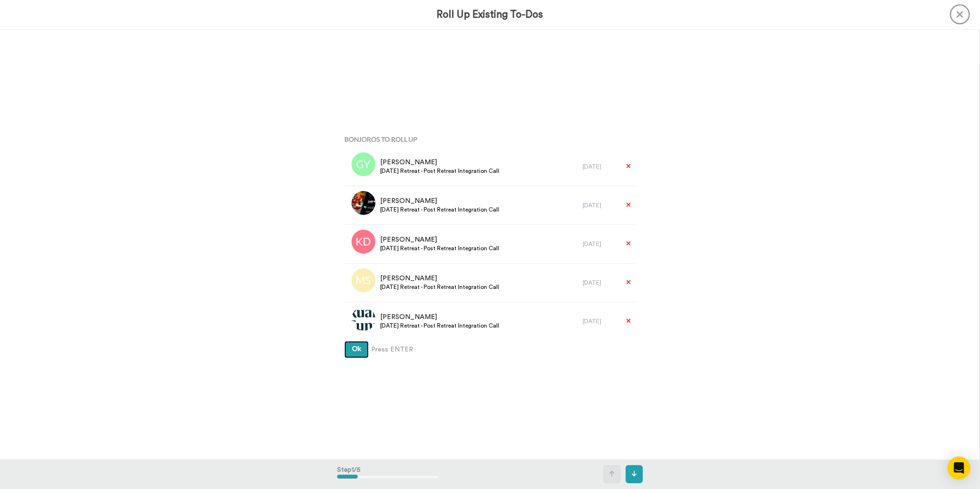  What do you see at coordinates (356, 349) in the screenshot?
I see `span: Ok` at bounding box center [356, 349].